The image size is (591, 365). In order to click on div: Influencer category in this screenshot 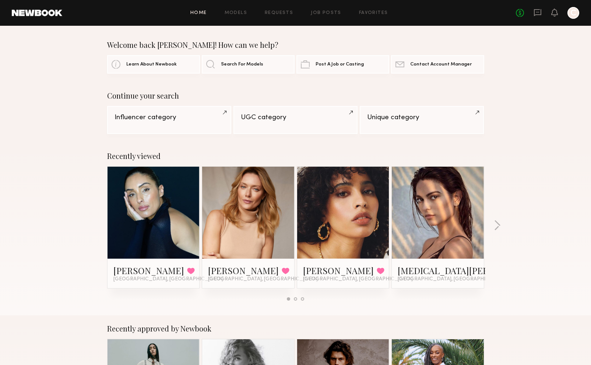, I will do `click(169, 117)`.